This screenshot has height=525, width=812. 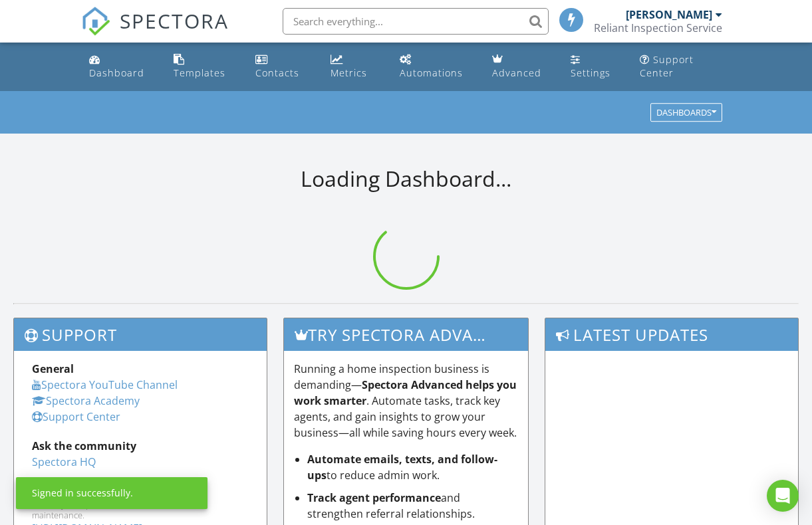 I want to click on img: The Best Home Inspection Software - Spectora, so click(x=96, y=21).